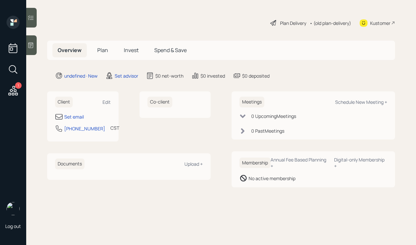 The width and height of the screenshot is (416, 245). Describe the element at coordinates (160, 102) in the screenshot. I see `h6: Co-client` at that location.